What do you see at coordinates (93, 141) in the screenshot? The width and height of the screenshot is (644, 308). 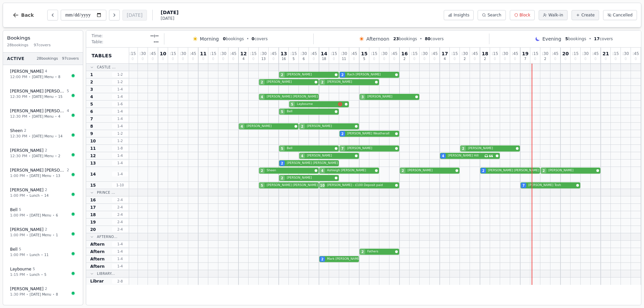 I see `span: 10` at bounding box center [93, 141].